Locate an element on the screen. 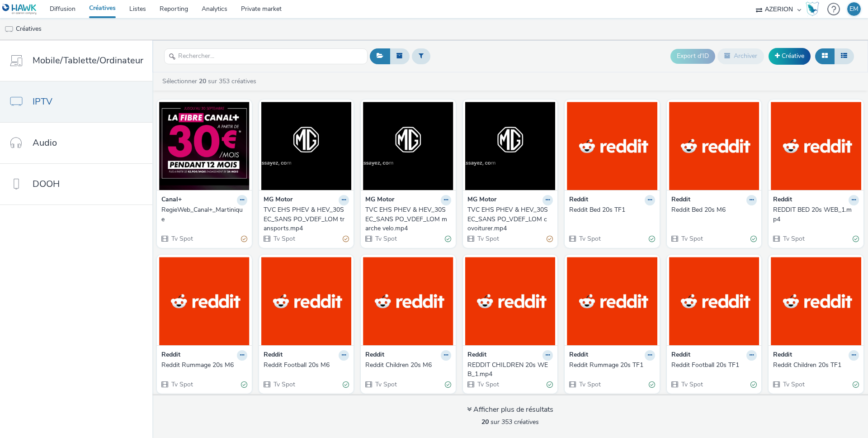  a: REDDIT CHILDREN 20s WEB_1.mp4 is located at coordinates (511, 369).